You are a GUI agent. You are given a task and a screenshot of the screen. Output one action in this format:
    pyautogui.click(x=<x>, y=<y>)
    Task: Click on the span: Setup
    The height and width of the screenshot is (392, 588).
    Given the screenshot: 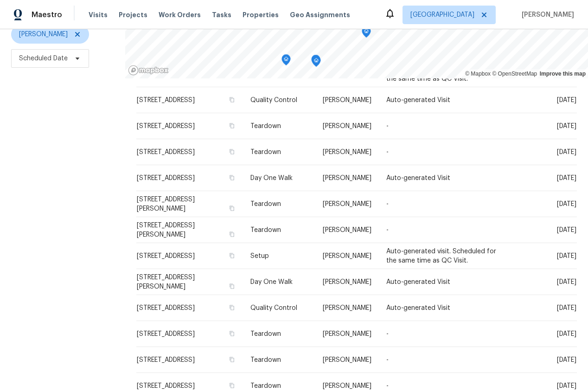 What is the action you would take?
    pyautogui.click(x=259, y=256)
    